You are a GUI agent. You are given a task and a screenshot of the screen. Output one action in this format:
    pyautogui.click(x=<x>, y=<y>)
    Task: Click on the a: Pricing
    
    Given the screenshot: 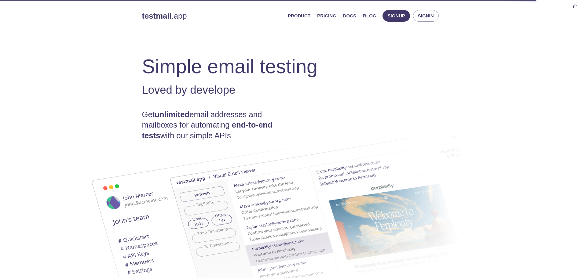 What is the action you would take?
    pyautogui.click(x=326, y=16)
    